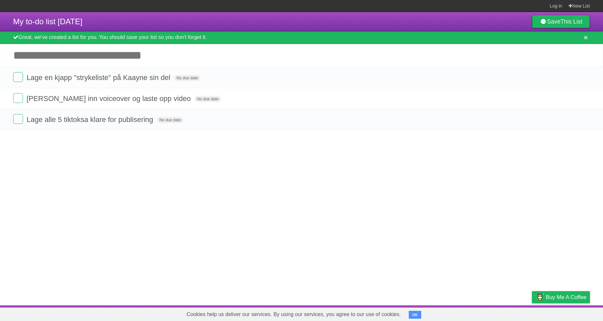 The image size is (603, 321). I want to click on b: This List, so click(571, 22).